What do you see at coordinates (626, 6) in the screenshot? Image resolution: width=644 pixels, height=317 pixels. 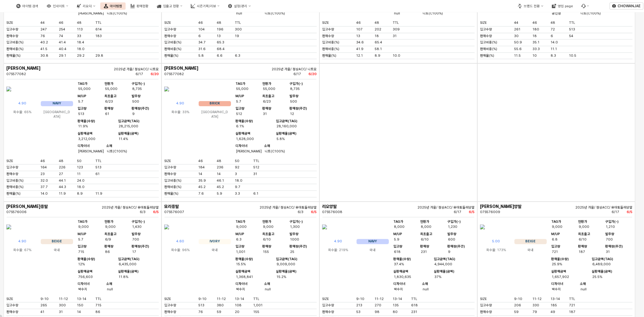 I see `button: CHOWANJAE` at bounding box center [626, 6].